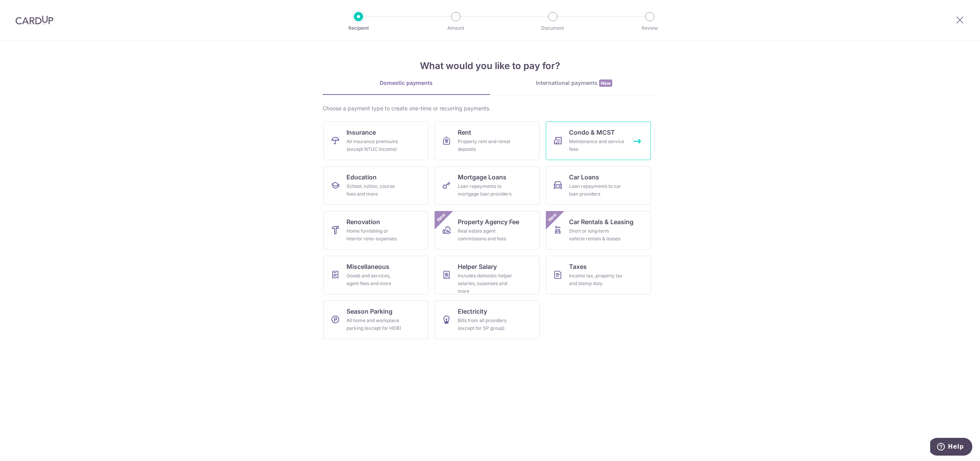 Image resolution: width=980 pixels, height=461 pixels. What do you see at coordinates (375, 280) in the screenshot?
I see `div: Goods and services, agent fees and more` at bounding box center [375, 280].